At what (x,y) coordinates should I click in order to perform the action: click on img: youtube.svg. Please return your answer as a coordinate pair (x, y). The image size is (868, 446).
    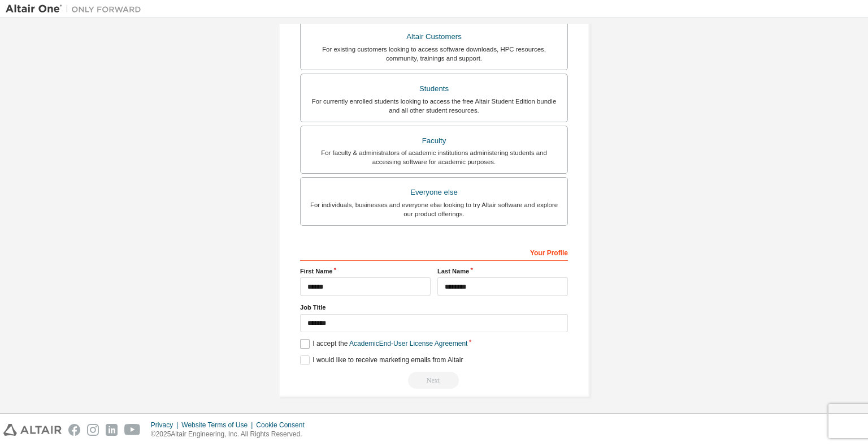
    Looking at the image, I should click on (132, 430).